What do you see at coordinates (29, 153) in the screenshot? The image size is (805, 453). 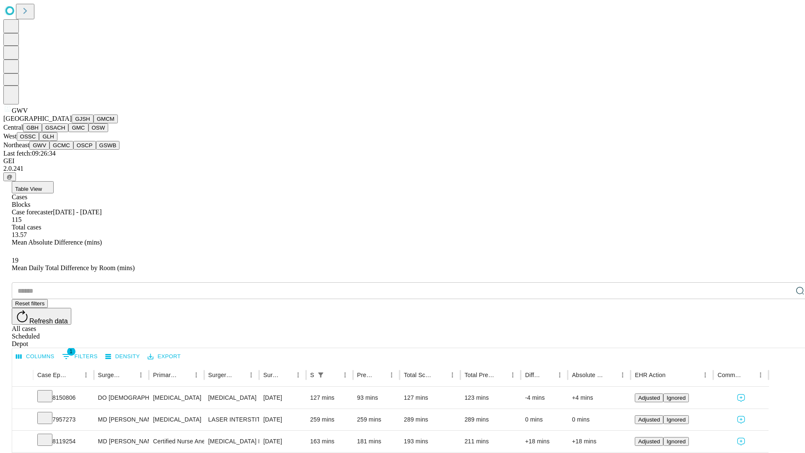 I see `span: Last fetch: 09:26:34` at bounding box center [29, 153].